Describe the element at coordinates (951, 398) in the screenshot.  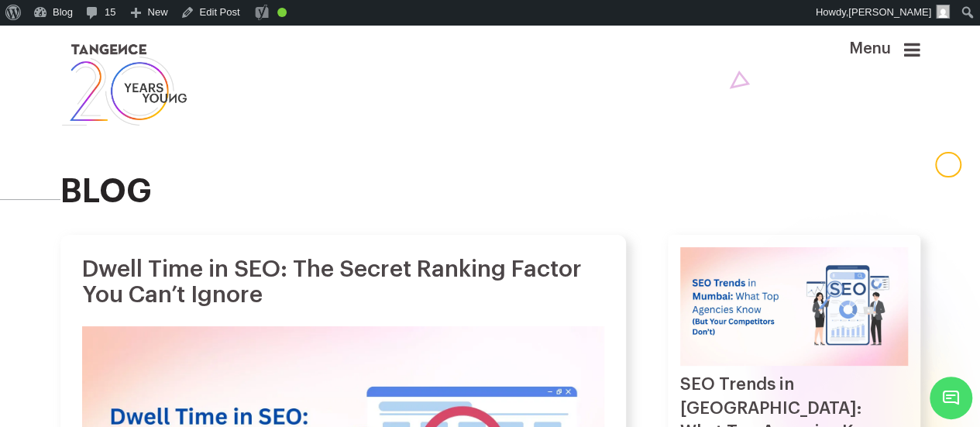
I see `div: Chat Widget` at that location.